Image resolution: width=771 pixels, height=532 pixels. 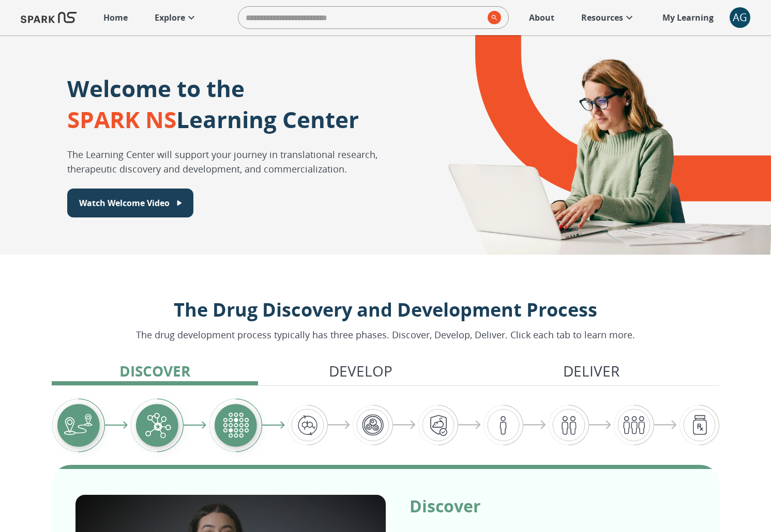 I want to click on div: Graphic showing the progression through the Discover, Develop, and Deliver pipeline, highlighting..., so click(x=385, y=425).